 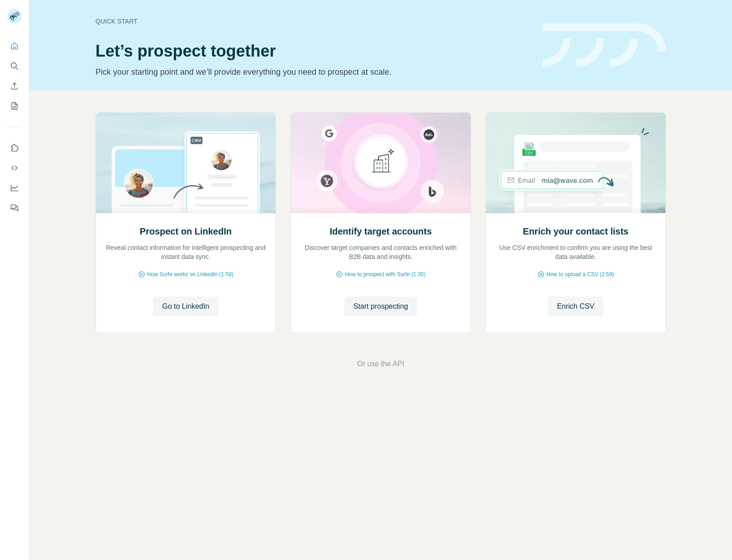 What do you see at coordinates (313, 22) in the screenshot?
I see `div: Quick start` at bounding box center [313, 22].